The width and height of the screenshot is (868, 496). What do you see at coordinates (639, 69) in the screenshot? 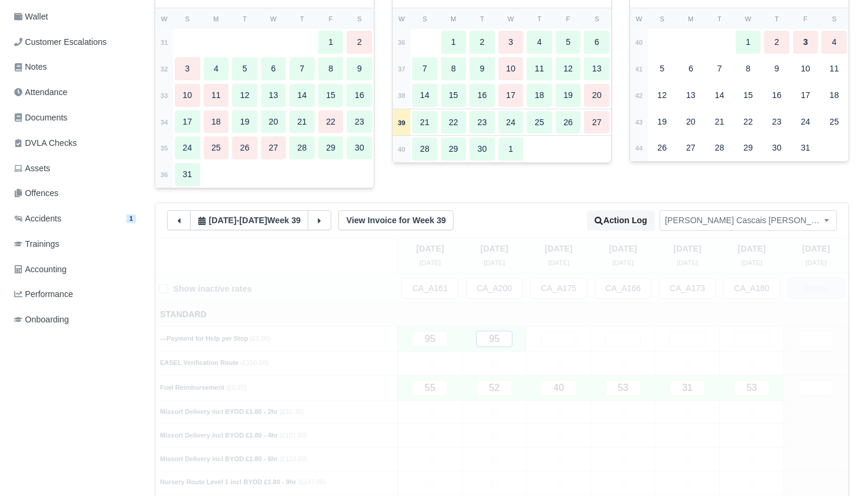
I see `strong: 41` at bounding box center [639, 69].